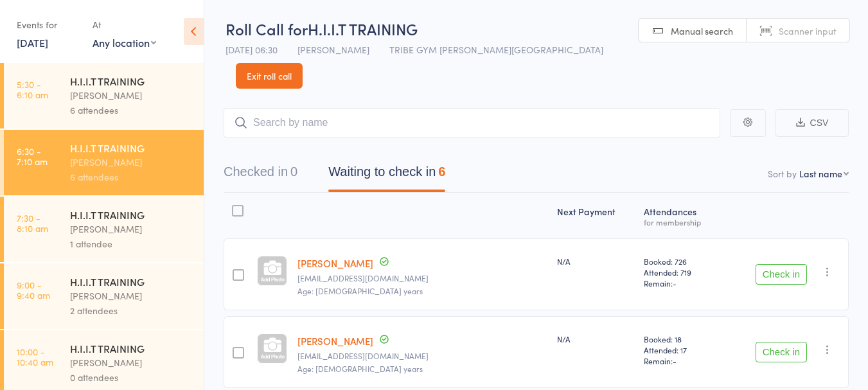 This screenshot has width=868, height=390. Describe the element at coordinates (808, 31) in the screenshot. I see `span: Scanner input` at that location.